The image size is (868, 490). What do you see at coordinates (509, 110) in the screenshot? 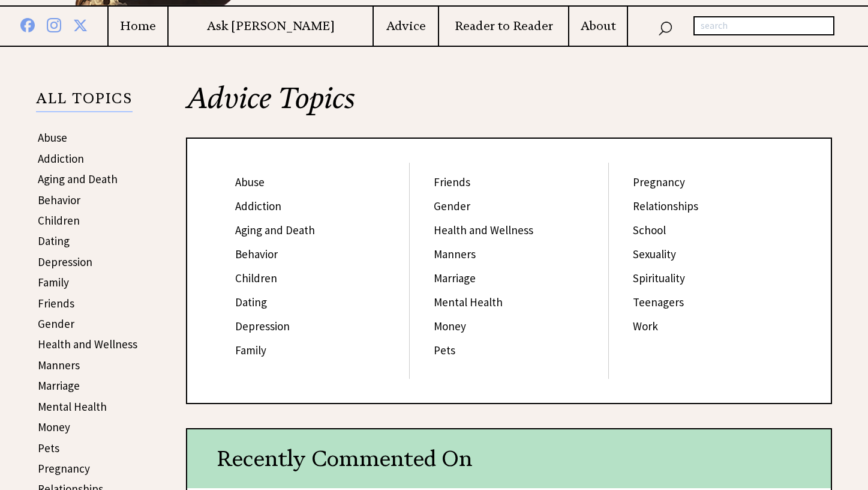
I see `h2: Advice Topics` at bounding box center [509, 110].